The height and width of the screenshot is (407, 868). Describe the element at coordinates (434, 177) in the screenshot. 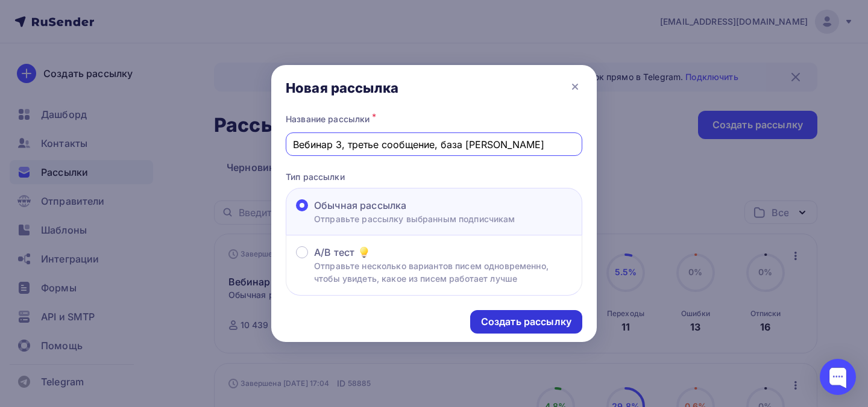

I see `p: Тип рассылки` at that location.